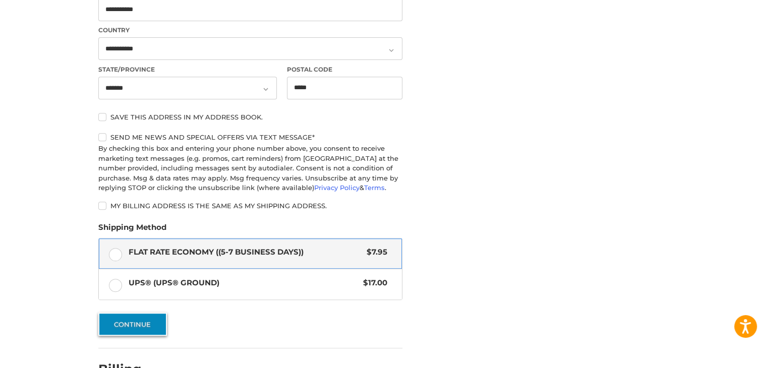  Describe the element at coordinates (245, 252) in the screenshot. I see `span: Flat Rate Economy ((5-7 Business Days))` at that location.